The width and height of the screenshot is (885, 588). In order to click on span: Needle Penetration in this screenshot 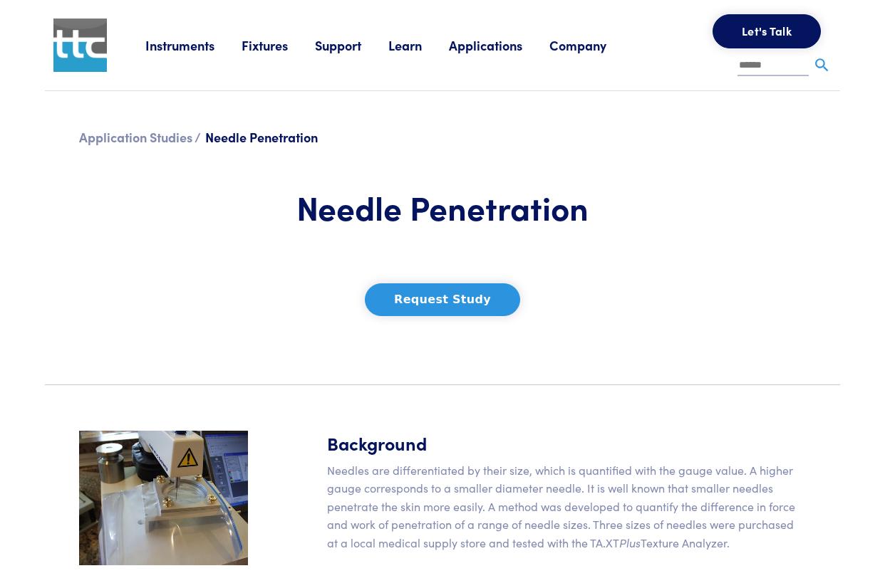, I will do `click(261, 137)`.